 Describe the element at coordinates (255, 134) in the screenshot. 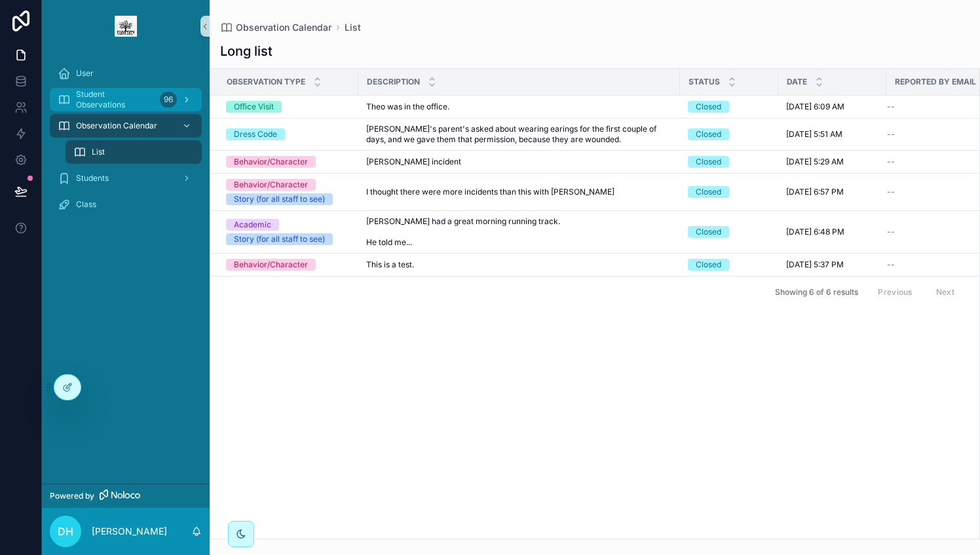

I see `div: Dress Code` at that location.